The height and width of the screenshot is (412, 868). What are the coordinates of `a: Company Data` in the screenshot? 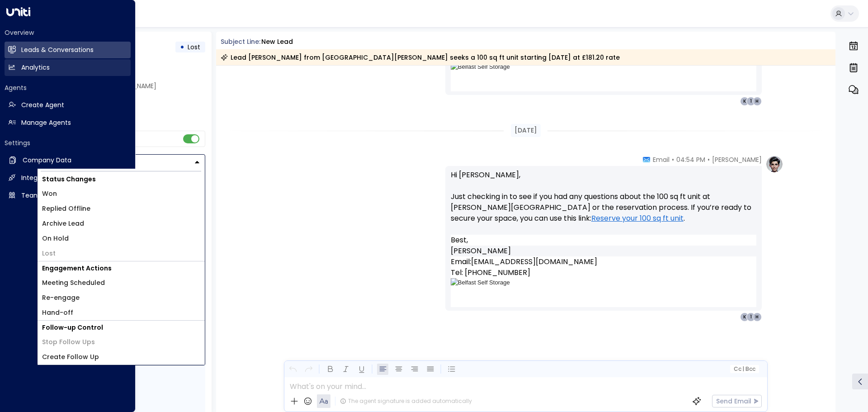 It's located at (68, 160).